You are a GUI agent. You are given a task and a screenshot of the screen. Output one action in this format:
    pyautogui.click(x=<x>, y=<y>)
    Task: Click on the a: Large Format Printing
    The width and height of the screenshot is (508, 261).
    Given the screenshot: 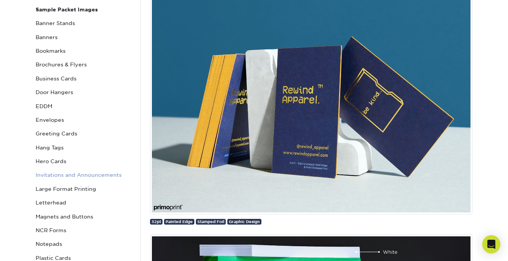 What is the action you would take?
    pyautogui.click(x=84, y=189)
    